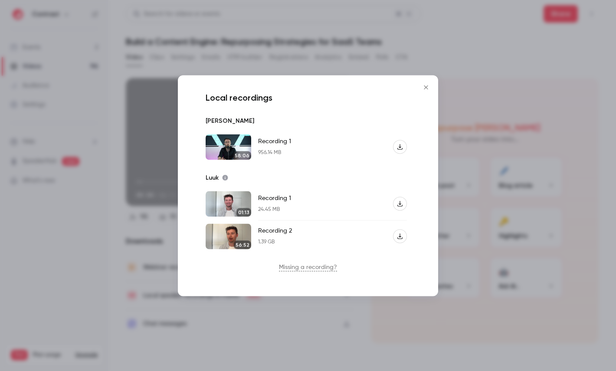 The height and width of the screenshot is (371, 616). What do you see at coordinates (426, 87) in the screenshot?
I see `button: Close` at bounding box center [426, 87].